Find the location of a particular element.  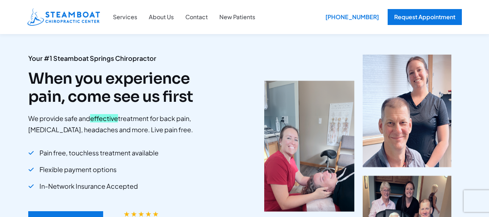

div: Request Appointment is located at coordinates (425, 17).